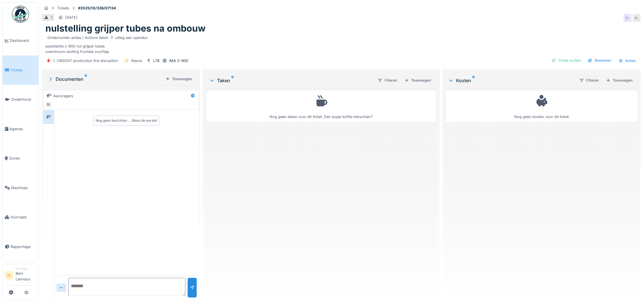  What do you see at coordinates (22, 158) in the screenshot?
I see `span: Zones` at bounding box center [22, 158].